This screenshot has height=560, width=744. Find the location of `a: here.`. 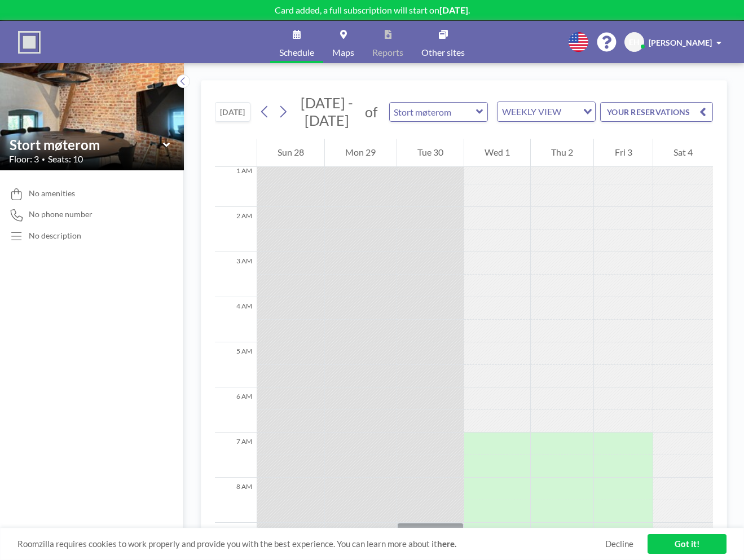

a: here. is located at coordinates (447, 544).